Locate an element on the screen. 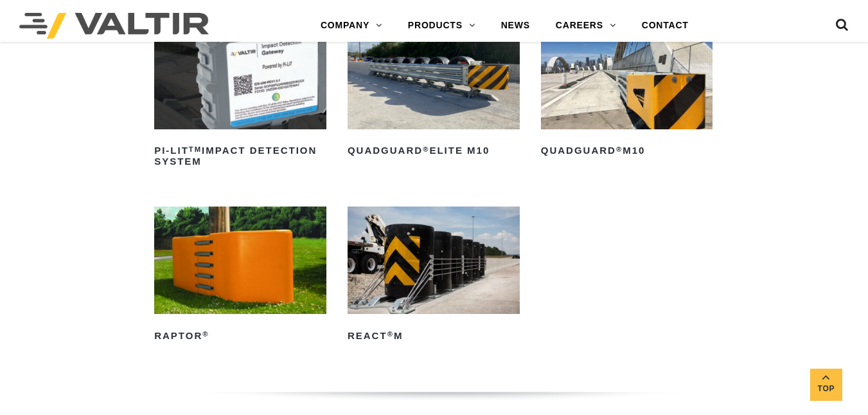 The width and height of the screenshot is (868, 415). a: NEWS is located at coordinates (516, 26).